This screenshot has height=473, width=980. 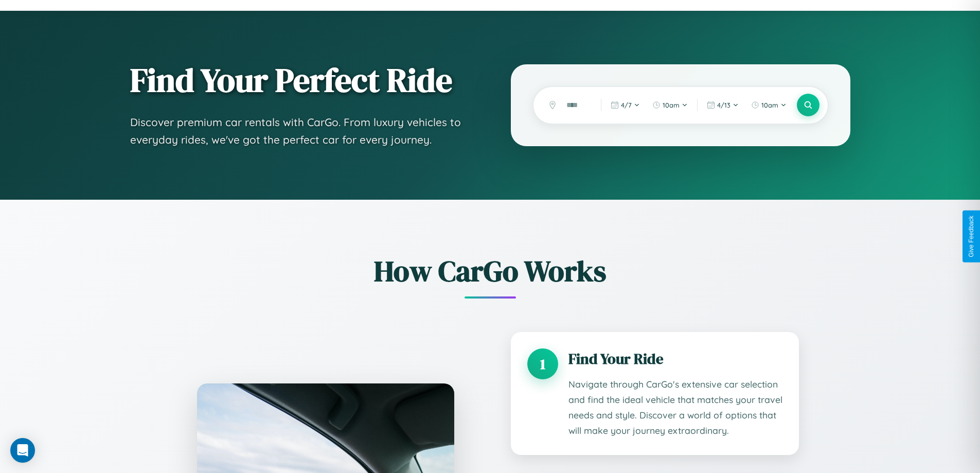 What do you see at coordinates (676, 359) in the screenshot?
I see `h3: Find Your Ride` at bounding box center [676, 359].